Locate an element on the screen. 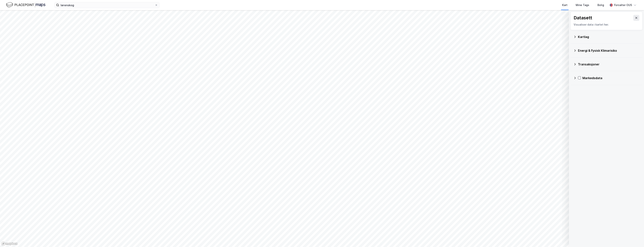 The width and height of the screenshot is (644, 247). div: Mine Tags is located at coordinates (582, 5).